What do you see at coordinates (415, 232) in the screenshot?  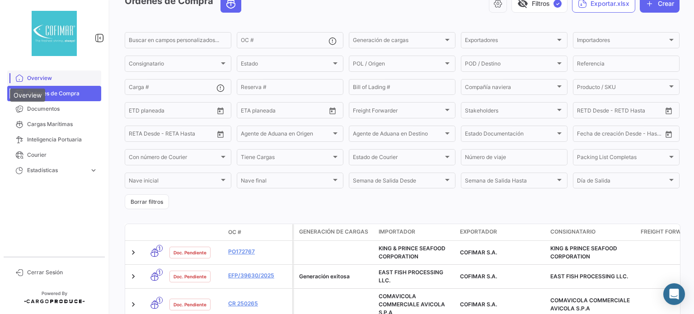 I see `datatable-header-cell: Importador` at bounding box center [415, 232].